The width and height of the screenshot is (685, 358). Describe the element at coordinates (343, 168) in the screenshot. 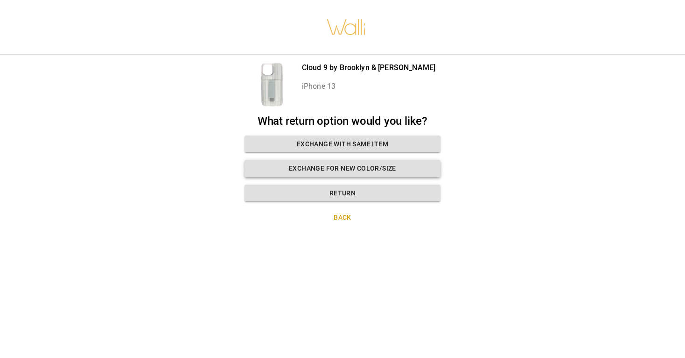

I see `button: Exchange for new color/size` at that location.